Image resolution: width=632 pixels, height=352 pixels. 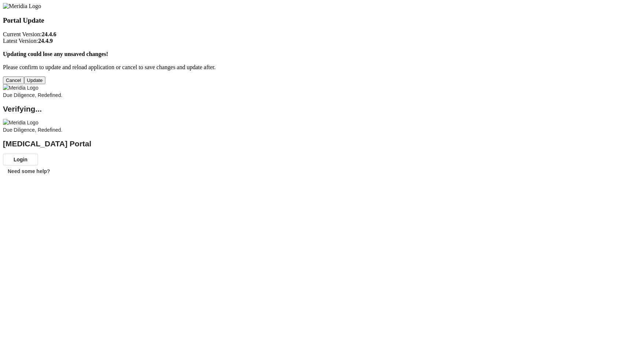 What do you see at coordinates (35, 80) in the screenshot?
I see `button: Update` at bounding box center [35, 80].